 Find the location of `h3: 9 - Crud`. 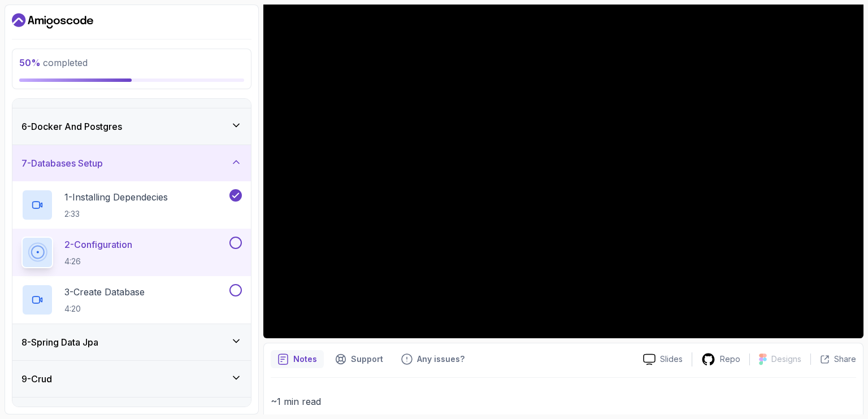

h3: 9 - Crud is located at coordinates (37, 379).